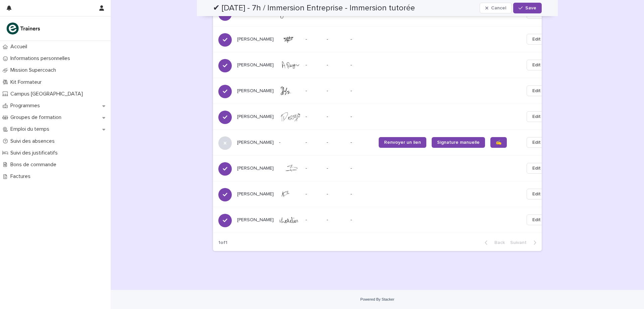  Describe the element at coordinates (403, 142) in the screenshot. I see `span: Renvoyer un lien` at that location.